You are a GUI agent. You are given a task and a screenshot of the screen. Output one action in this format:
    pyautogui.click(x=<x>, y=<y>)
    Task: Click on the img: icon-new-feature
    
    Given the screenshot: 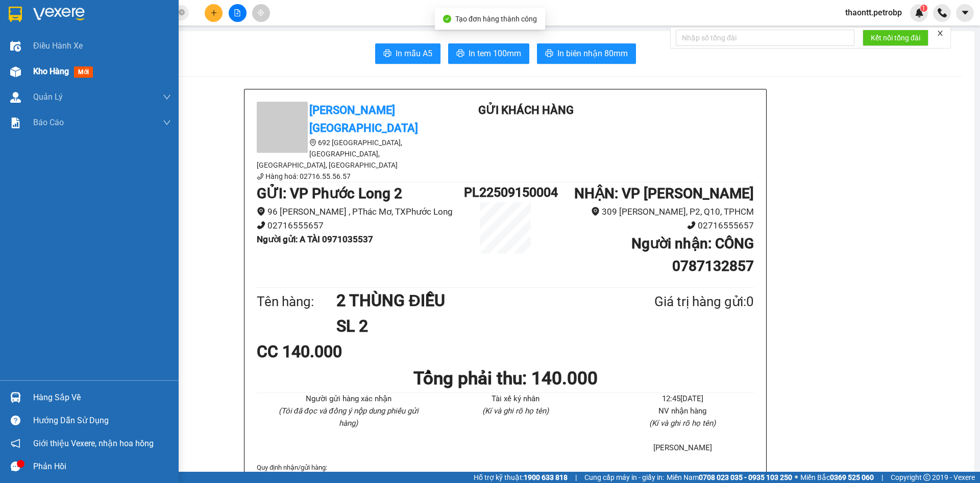 What is the action you would take?
    pyautogui.click(x=919, y=13)
    